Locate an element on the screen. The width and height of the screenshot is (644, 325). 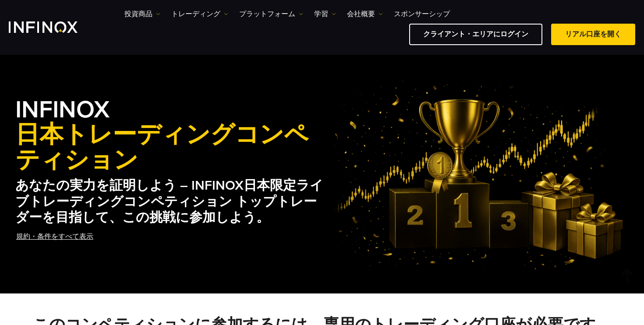
a: 投資商品 is located at coordinates (142, 14).